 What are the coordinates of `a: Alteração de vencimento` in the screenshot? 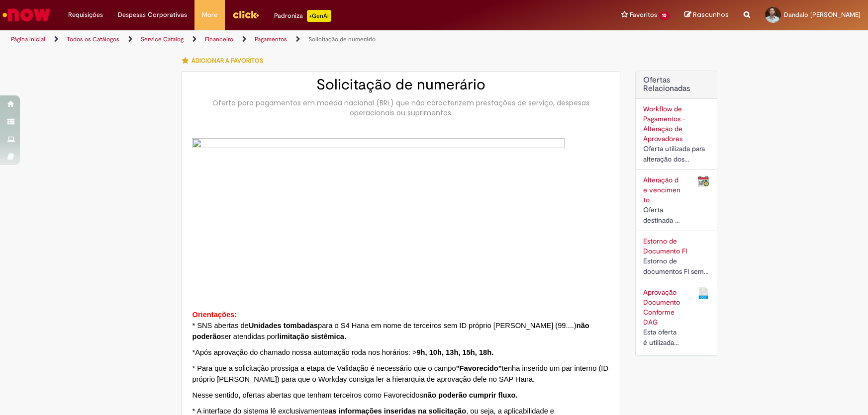 It's located at (662, 190).